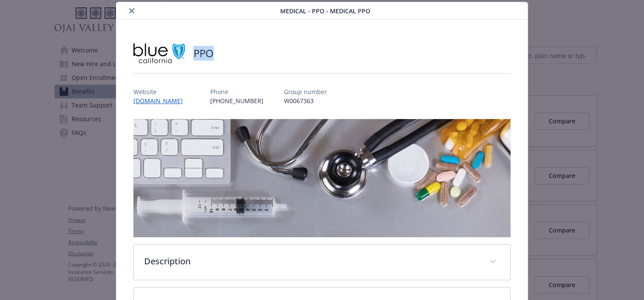 The height and width of the screenshot is (300, 644). What do you see at coordinates (322, 262) in the screenshot?
I see `div: Description` at bounding box center [322, 262].